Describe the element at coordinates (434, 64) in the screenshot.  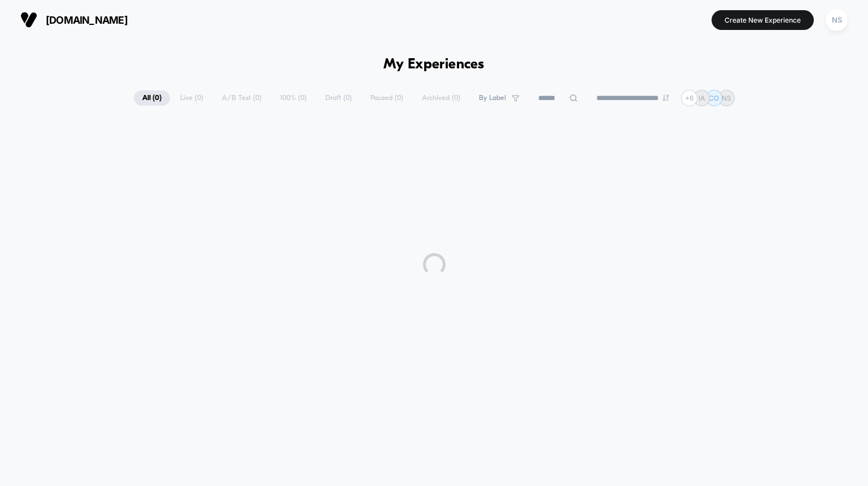
I see `h1: My Experiences` at that location.